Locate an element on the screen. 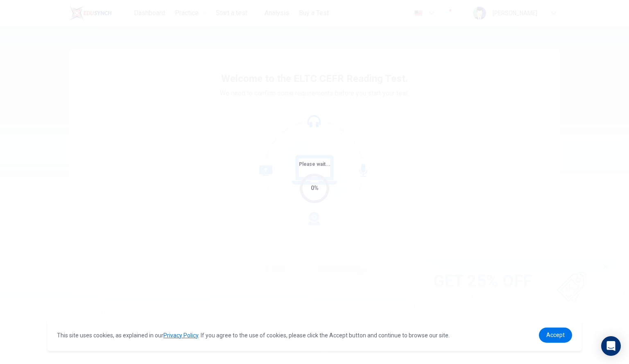  div: 0% is located at coordinates (314, 188).